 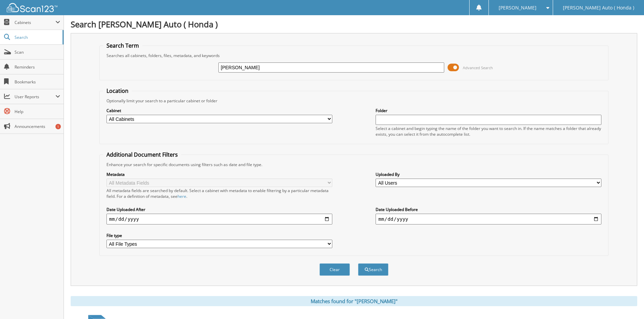 I want to click on label: Date Uploaded After, so click(x=220, y=209).